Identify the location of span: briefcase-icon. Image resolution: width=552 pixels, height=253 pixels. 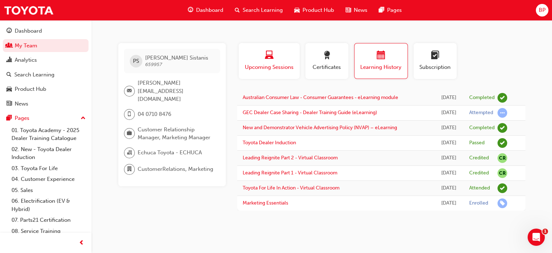
(129, 133).